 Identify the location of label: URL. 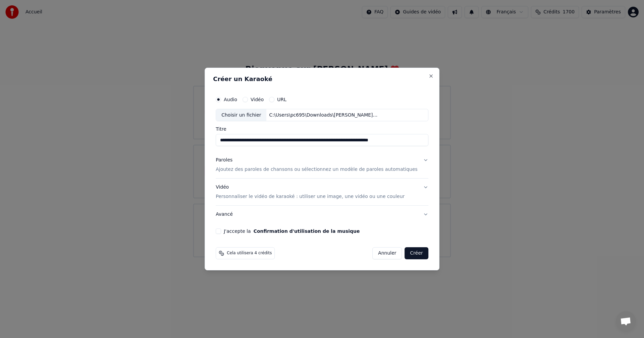
(282, 99).